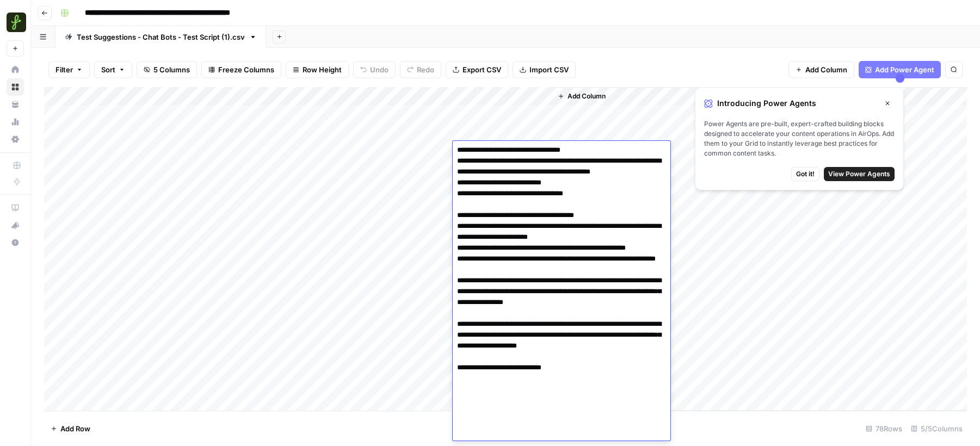 The image size is (980, 446). What do you see at coordinates (805, 174) in the screenshot?
I see `button: Got it!` at bounding box center [805, 174].